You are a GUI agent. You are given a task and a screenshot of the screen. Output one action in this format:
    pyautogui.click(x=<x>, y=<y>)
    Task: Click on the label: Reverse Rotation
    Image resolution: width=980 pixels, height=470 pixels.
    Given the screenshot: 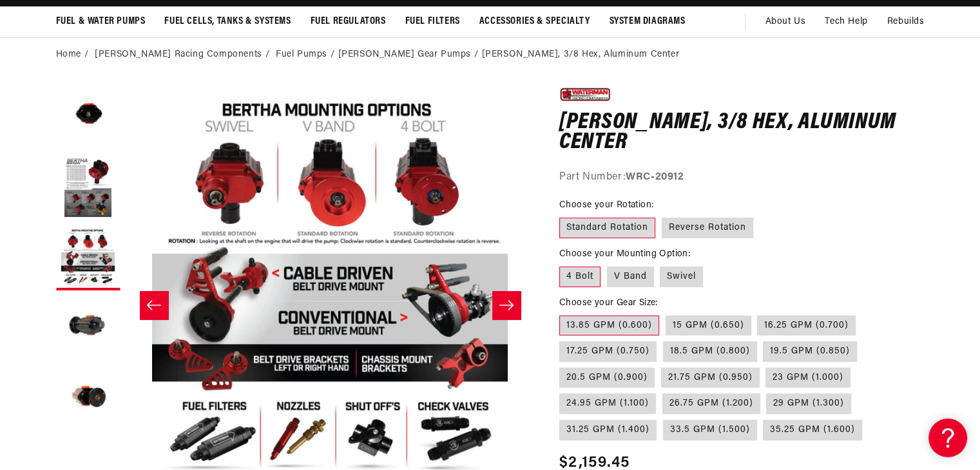 What is the action you would take?
    pyautogui.click(x=708, y=228)
    